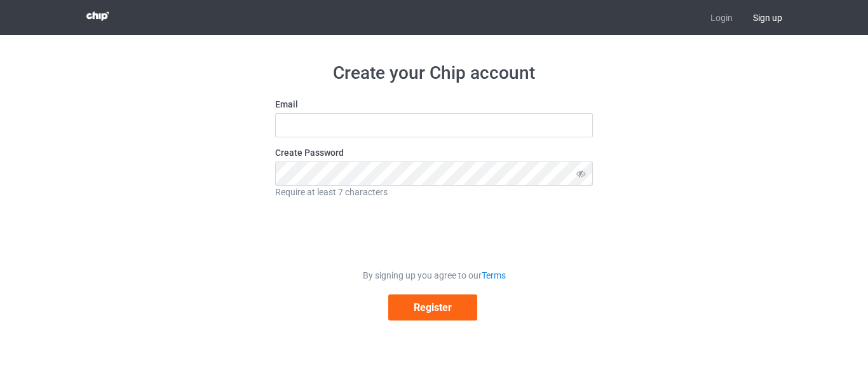 The image size is (868, 386). What do you see at coordinates (434, 276) in the screenshot?
I see `div: By signing up you agree to our` at bounding box center [434, 276].